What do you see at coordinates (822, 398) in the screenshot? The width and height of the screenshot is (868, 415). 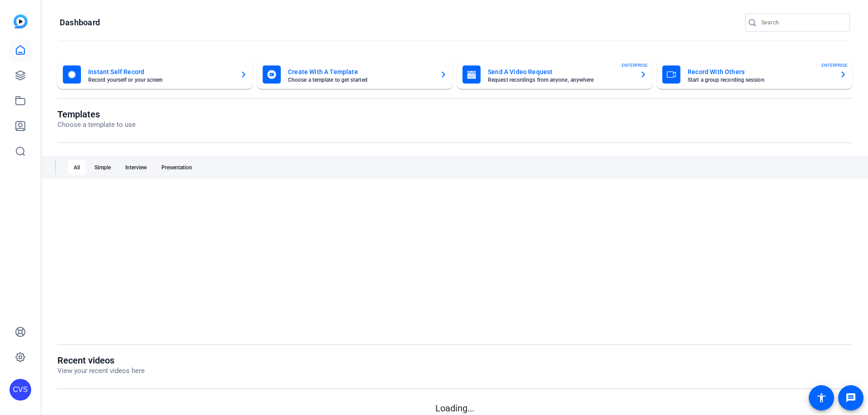 I see `mat-icon: accessibility` at bounding box center [822, 398].